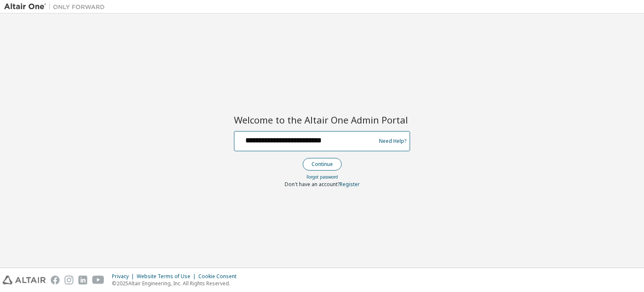  I want to click on a: Need Help?, so click(393, 140).